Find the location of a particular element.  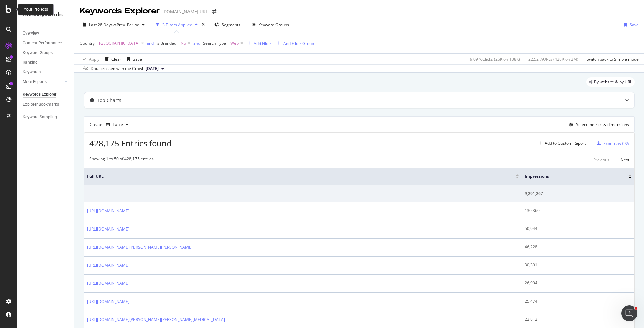

span: 428,175 Entries found is located at coordinates (130, 143).